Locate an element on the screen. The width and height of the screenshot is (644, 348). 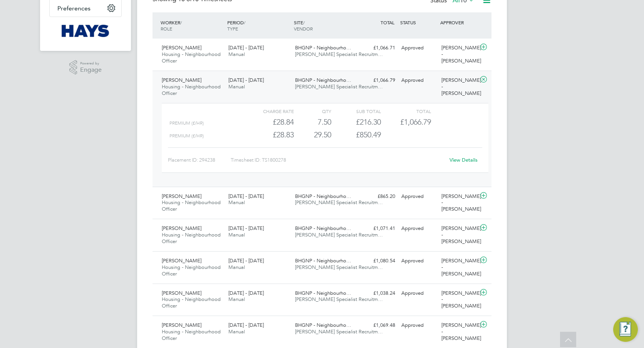
span: Preferences is located at coordinates (74, 8).